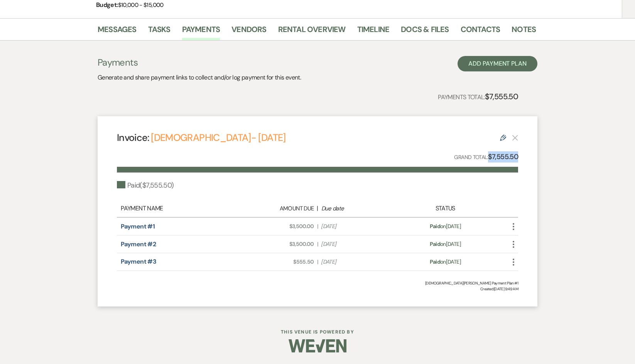  Describe the element at coordinates (524, 31) in the screenshot. I see `a: Notes` at that location.